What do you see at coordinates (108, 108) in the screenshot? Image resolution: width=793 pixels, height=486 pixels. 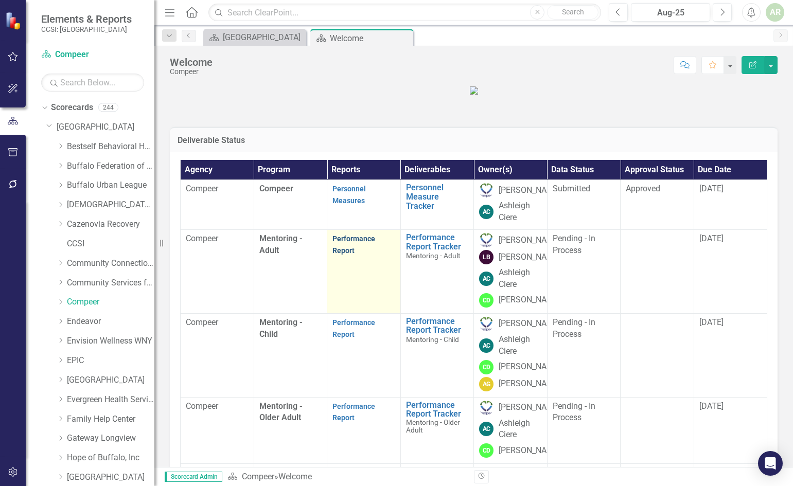 I see `div: 244` at bounding box center [108, 108].